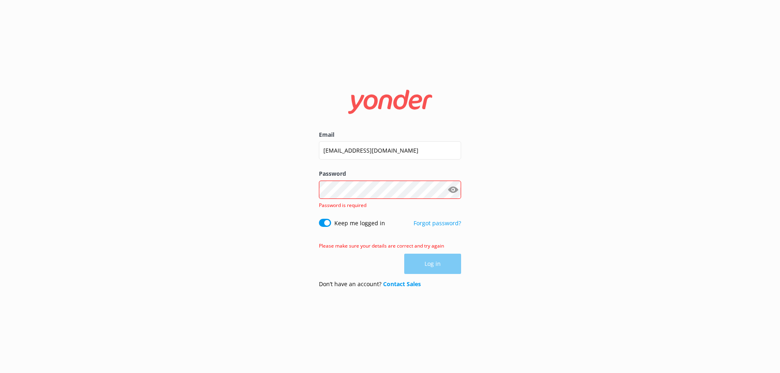 This screenshot has width=780, height=373. Describe the element at coordinates (453, 190) in the screenshot. I see `button: Show password` at that location.